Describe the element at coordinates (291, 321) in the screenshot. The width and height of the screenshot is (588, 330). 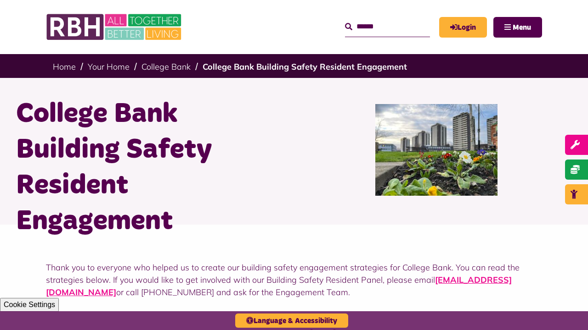
I see `button: Language & Accessibility` at that location.